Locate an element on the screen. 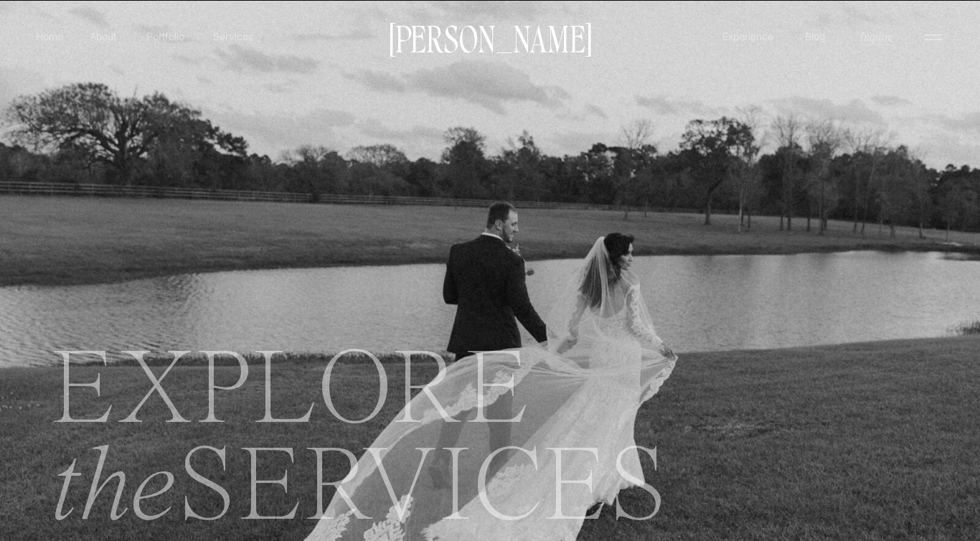 The width and height of the screenshot is (980, 541). a: Blog is located at coordinates (815, 36).